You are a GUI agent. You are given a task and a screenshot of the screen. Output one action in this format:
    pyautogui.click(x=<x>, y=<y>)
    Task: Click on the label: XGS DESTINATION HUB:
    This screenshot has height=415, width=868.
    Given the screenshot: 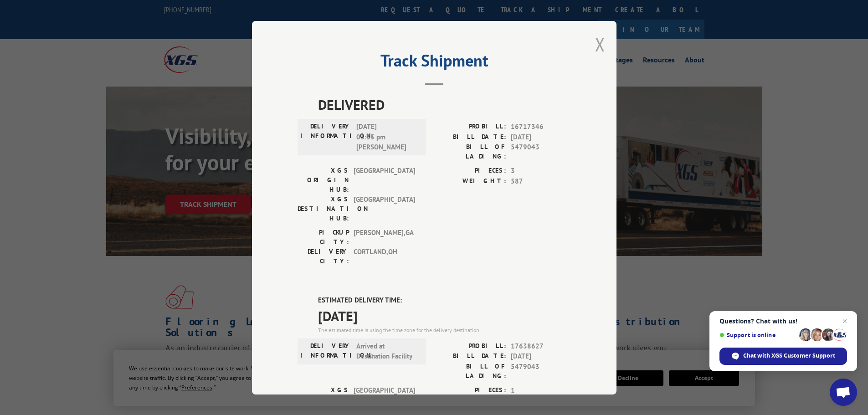 What is the action you would take?
    pyautogui.click(x=323, y=209)
    